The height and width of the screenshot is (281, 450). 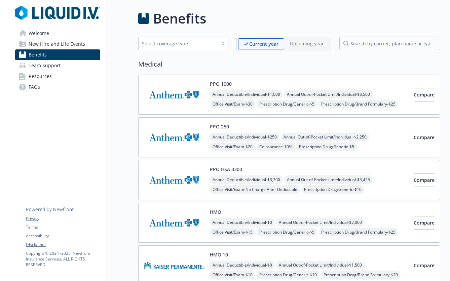 I want to click on span: Benefits, so click(x=38, y=55).